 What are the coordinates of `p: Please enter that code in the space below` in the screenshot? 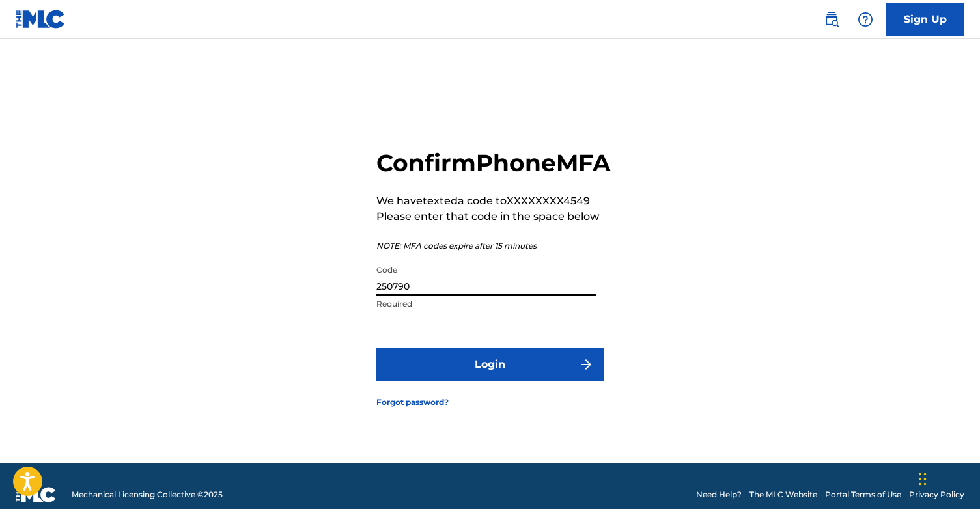 It's located at (494, 217).